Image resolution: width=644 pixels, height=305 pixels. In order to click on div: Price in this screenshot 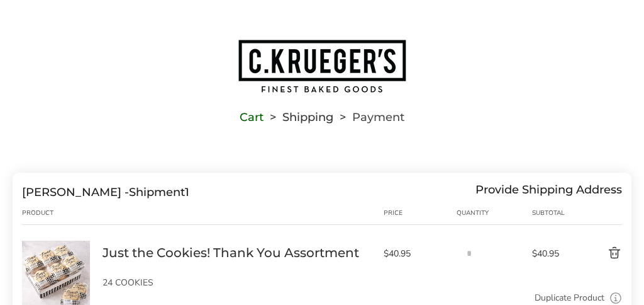, I will do `click(420, 213)`.